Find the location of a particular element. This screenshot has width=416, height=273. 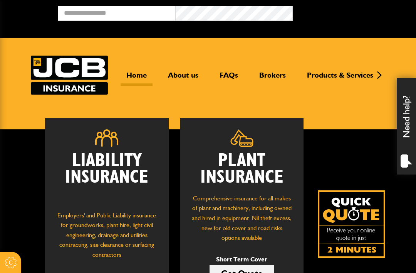

img: JCB Insurance Services logo is located at coordinates (69, 75).